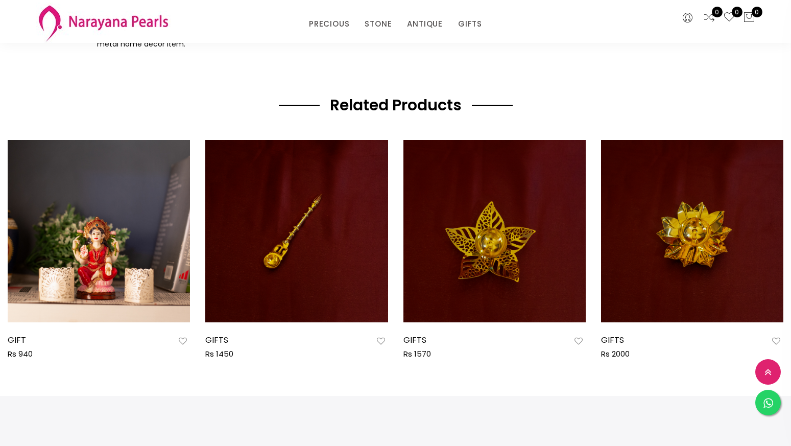  Describe the element at coordinates (219, 353) in the screenshot. I see `span: Rs 1450` at that location.